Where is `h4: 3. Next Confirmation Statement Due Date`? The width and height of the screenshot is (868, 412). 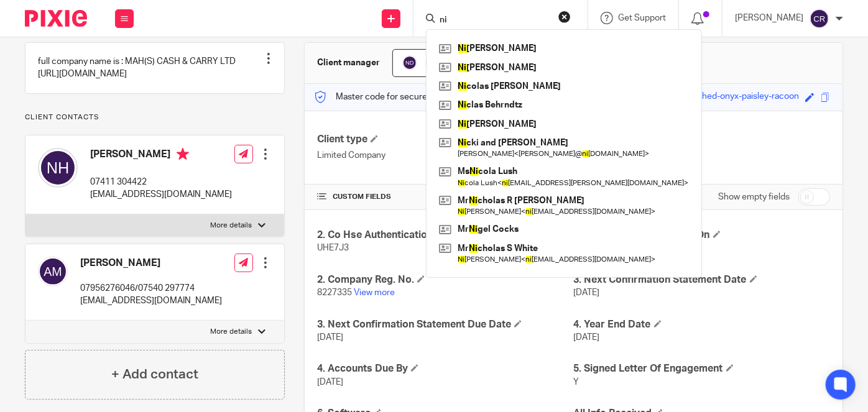
h4: 3. Next Confirmation Statement Due Date is located at coordinates (445, 324).